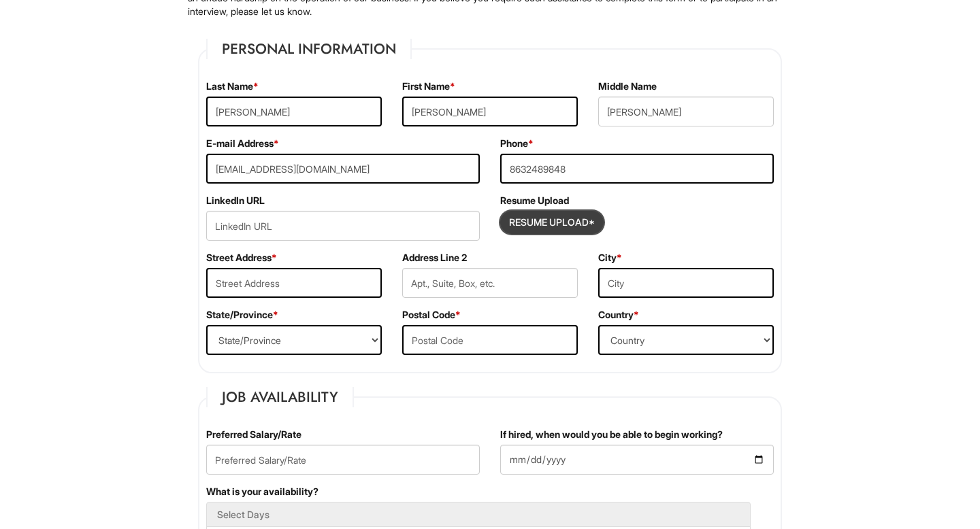 The height and width of the screenshot is (529, 980). Describe the element at coordinates (686, 112) in the screenshot. I see `input: Middle Name` at that location.